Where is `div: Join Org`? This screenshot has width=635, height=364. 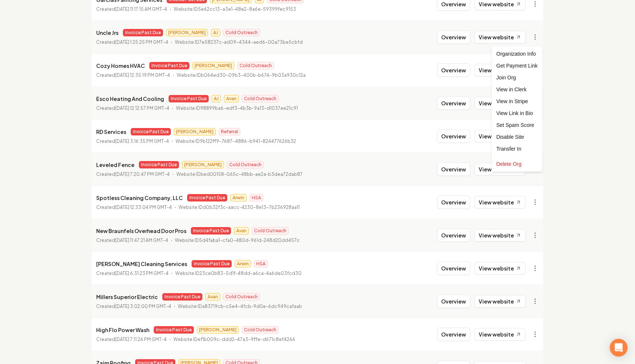
div: Join Org is located at coordinates (517, 77).